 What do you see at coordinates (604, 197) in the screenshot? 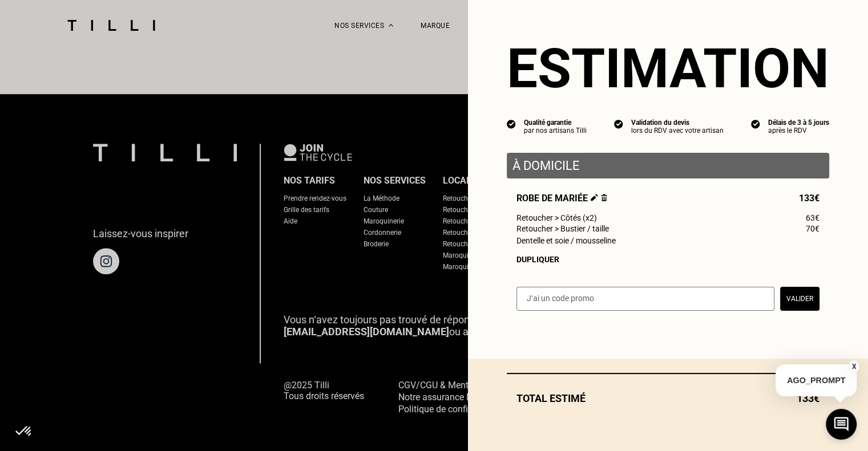
I see `img: Supprimer` at bounding box center [604, 197].